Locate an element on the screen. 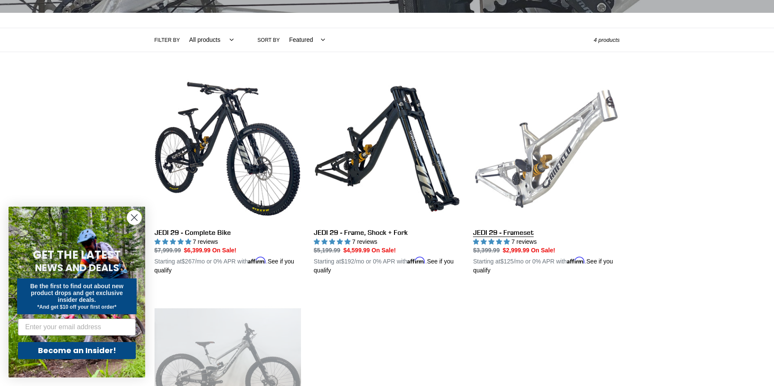  span: Be the first to find out about new product drops and get exclusive insider deals. is located at coordinates (77, 293).